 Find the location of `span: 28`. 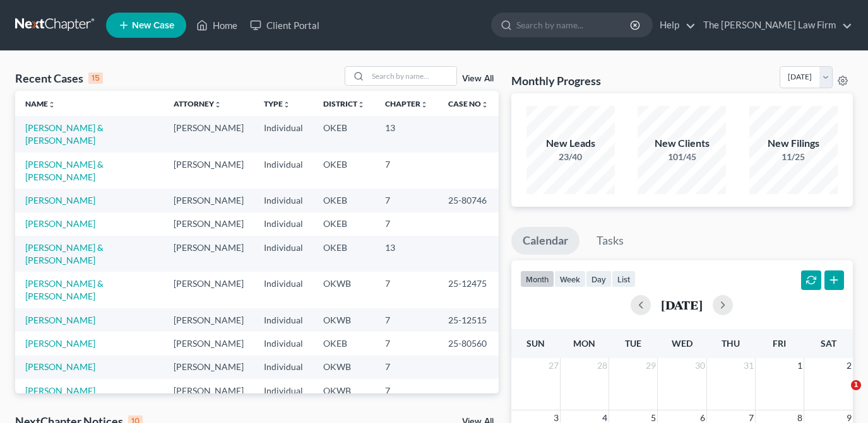

span: 28 is located at coordinates (602, 366).